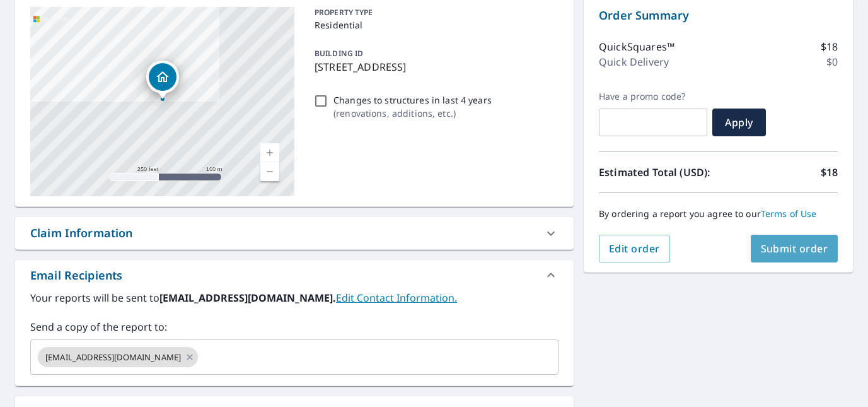 This screenshot has height=407, width=868. What do you see at coordinates (794, 248) in the screenshot?
I see `button: Submit order` at bounding box center [794, 248].